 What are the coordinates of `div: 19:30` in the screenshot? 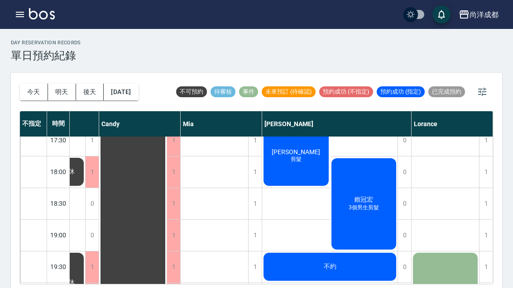 It's located at (58, 267).